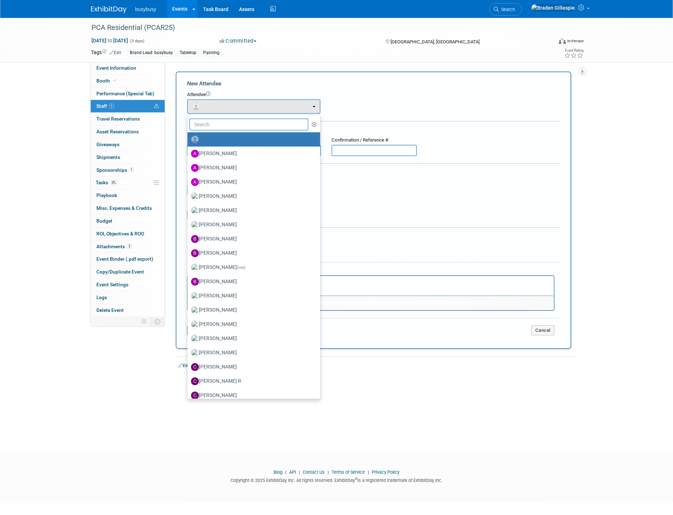  I want to click on div: Event Rating, so click(574, 51).